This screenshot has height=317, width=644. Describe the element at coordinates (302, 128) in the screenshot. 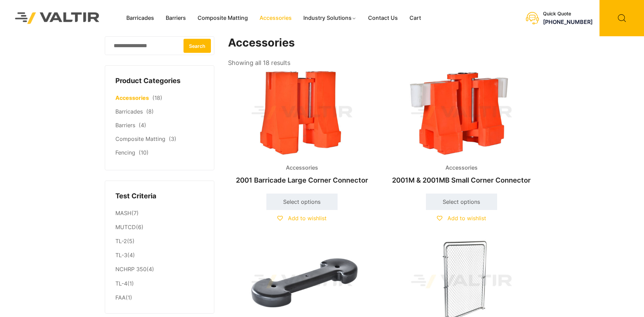

I see `a: Accessories2001 Barricade Large Corner Connector` at that location.